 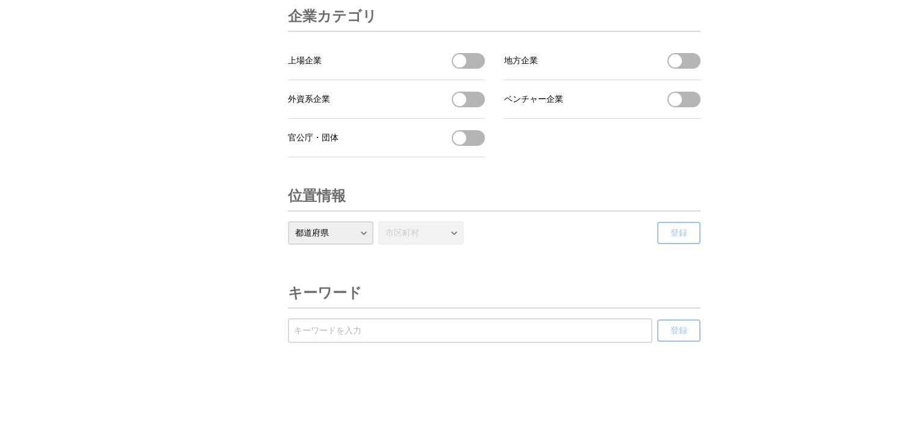 What do you see at coordinates (421, 233) in the screenshot?
I see `select: 市区町村` at bounding box center [421, 233].